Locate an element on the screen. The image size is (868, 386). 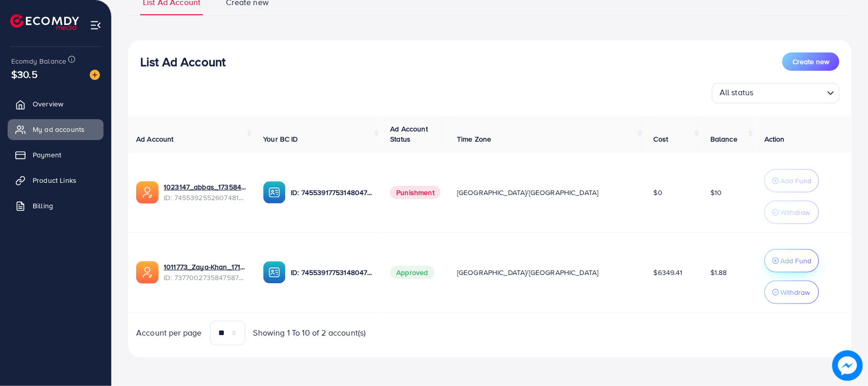
a: Product Links is located at coordinates (55, 181).